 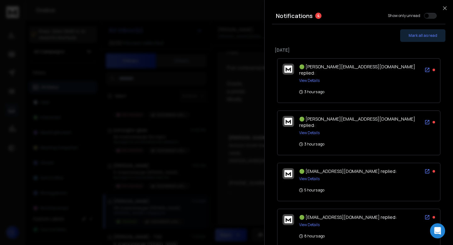 I want to click on button: Mark all as read, so click(x=423, y=36).